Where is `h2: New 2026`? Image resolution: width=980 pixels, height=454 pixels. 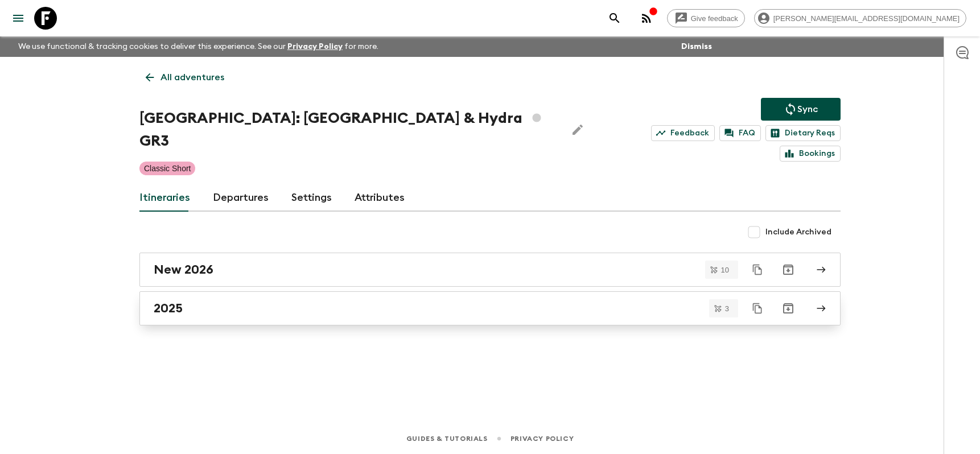
h2: New 2026 is located at coordinates (183, 270).